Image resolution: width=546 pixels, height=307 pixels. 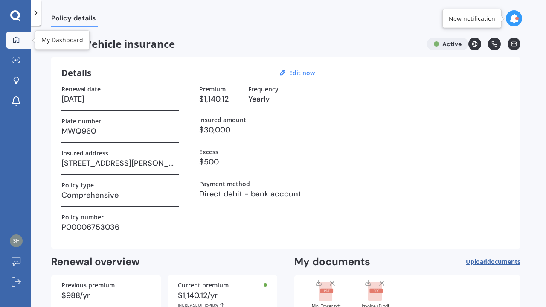 I want to click on span: Policy details, so click(x=75, y=20).